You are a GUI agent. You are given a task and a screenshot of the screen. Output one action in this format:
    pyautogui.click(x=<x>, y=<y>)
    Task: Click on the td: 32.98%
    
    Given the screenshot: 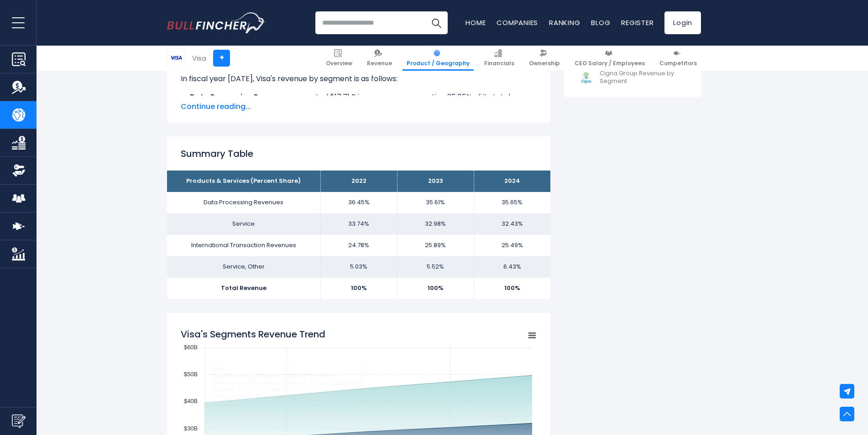 What is the action you would take?
    pyautogui.click(x=435, y=224)
    